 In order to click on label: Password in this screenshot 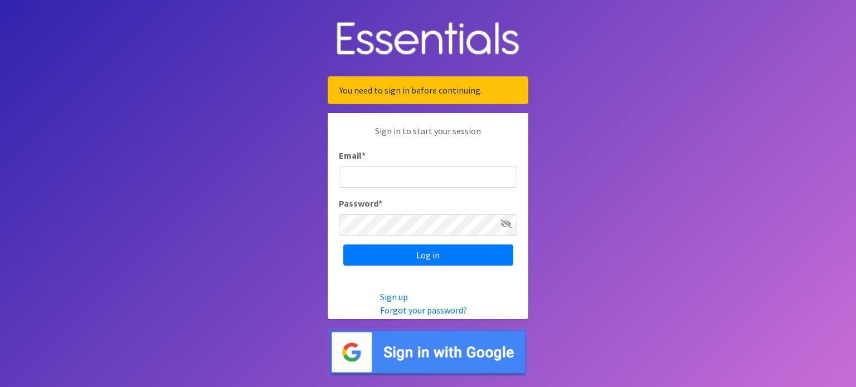, I will do `click(360, 203)`.